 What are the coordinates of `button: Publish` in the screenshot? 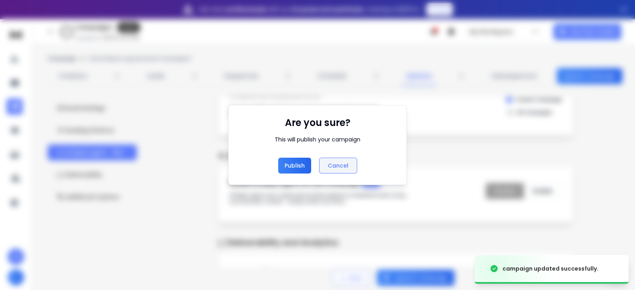 It's located at (294, 166).